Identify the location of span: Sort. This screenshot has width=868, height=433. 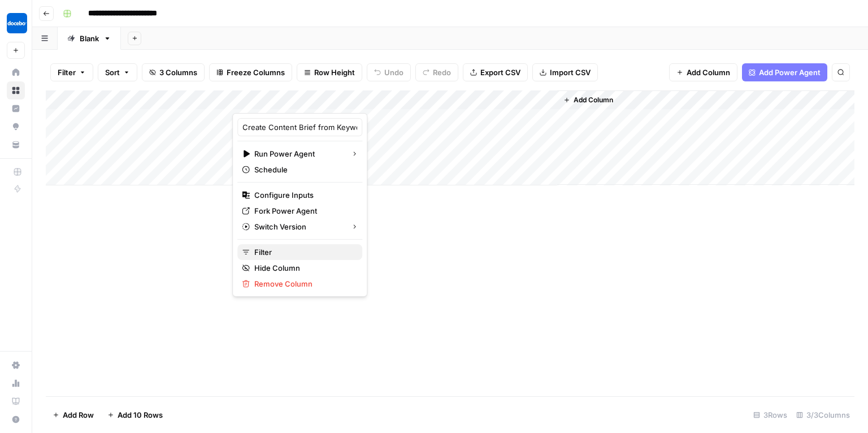
(113, 72).